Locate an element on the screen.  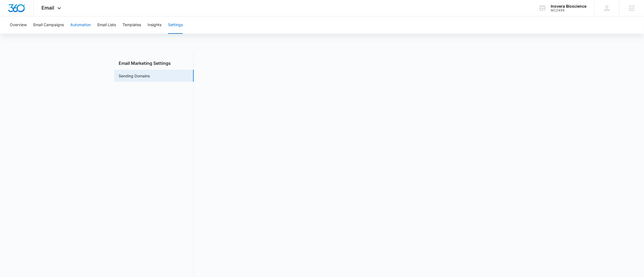
button: Settings is located at coordinates (176, 25).